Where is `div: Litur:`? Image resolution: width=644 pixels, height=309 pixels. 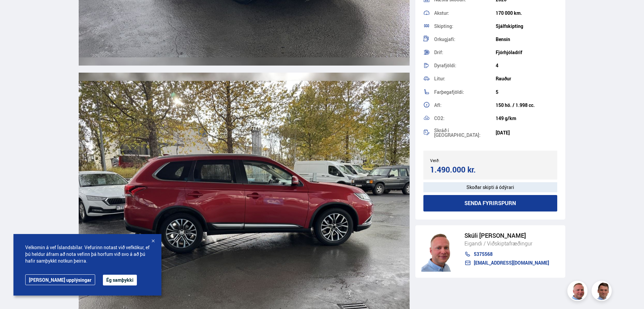 div: Litur: is located at coordinates (465, 79).